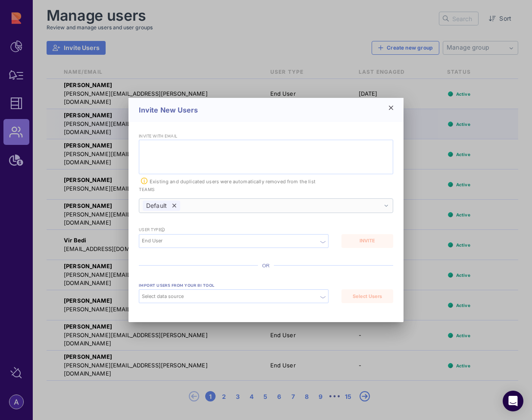  Describe the element at coordinates (233, 286) in the screenshot. I see `label: import users from your bi tool` at that location.